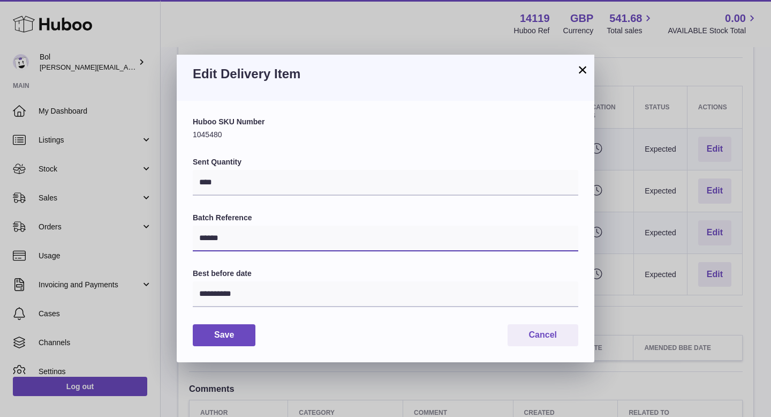 The height and width of the screenshot is (417, 771). Describe the element at coordinates (386, 217) in the screenshot. I see `label: Batch Reference` at that location.